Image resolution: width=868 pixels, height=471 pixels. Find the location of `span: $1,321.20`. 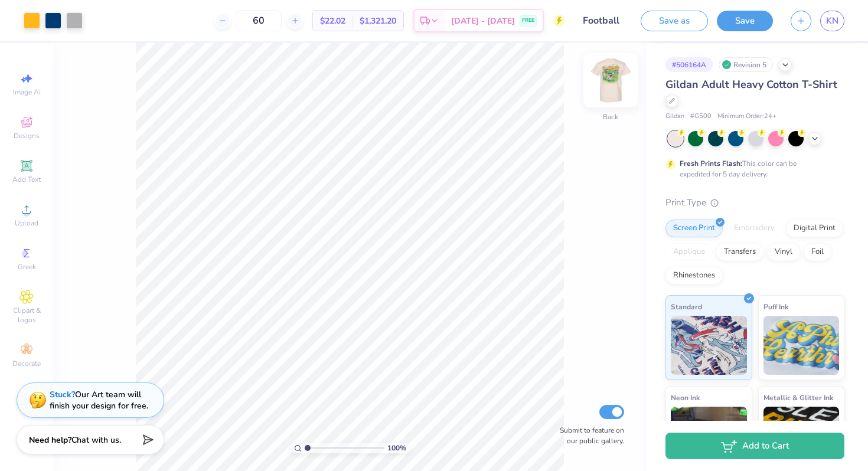

span: $1,321.20 is located at coordinates (378, 21).